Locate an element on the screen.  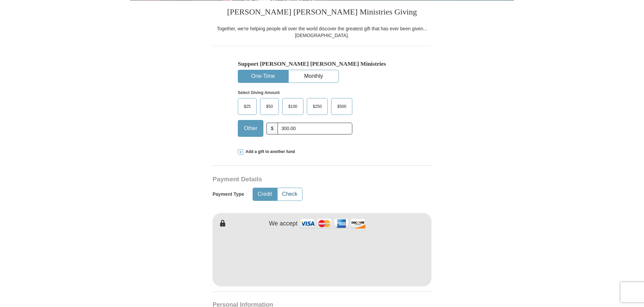
span: $250 is located at coordinates (317, 106).